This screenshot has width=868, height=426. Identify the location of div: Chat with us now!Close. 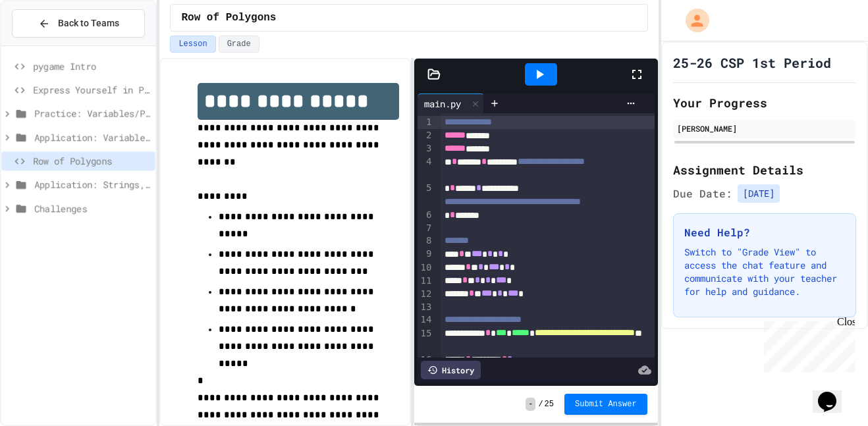
(48, 44).